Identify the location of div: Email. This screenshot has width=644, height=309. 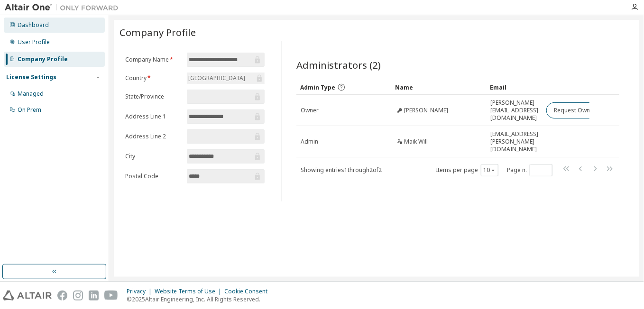
(514, 87).